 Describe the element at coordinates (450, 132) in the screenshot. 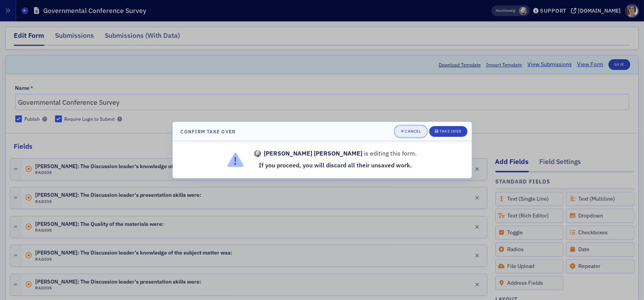

I see `div: Take Over` at that location.